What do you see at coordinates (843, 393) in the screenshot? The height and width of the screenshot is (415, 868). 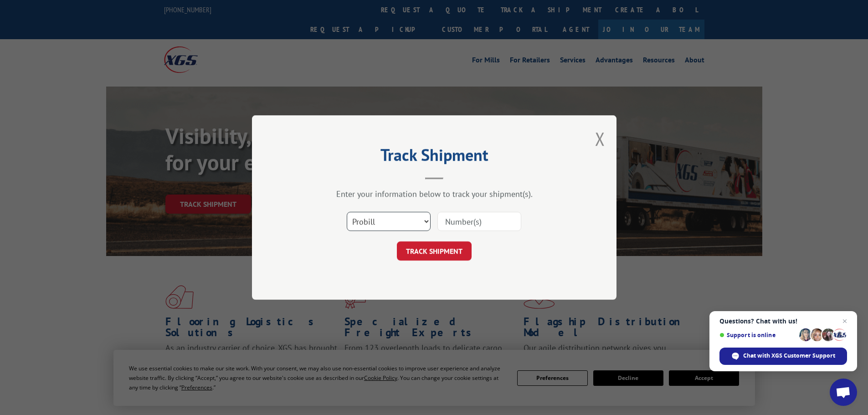 I see `a: Open chat` at bounding box center [843, 393].